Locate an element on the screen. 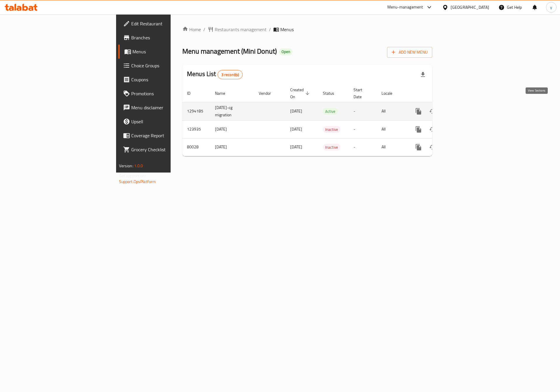 Image resolution: width=560 pixels, height=392 pixels. a: Promotions is located at coordinates (164, 94).